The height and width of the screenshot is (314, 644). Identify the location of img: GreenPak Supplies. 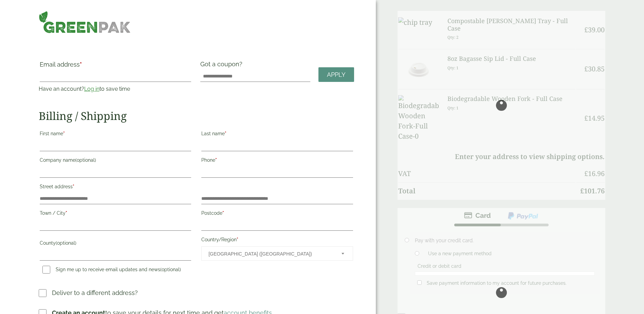
(84, 22).